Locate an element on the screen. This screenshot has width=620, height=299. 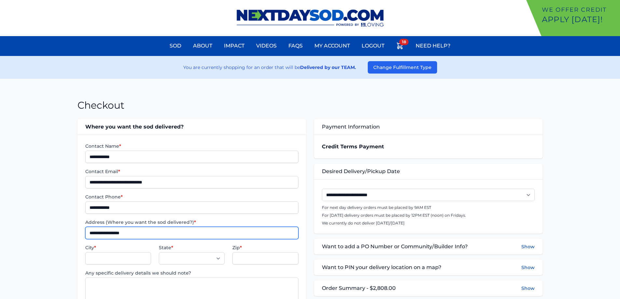
label: Any specific delivery details we should note? is located at coordinates (192, 273).